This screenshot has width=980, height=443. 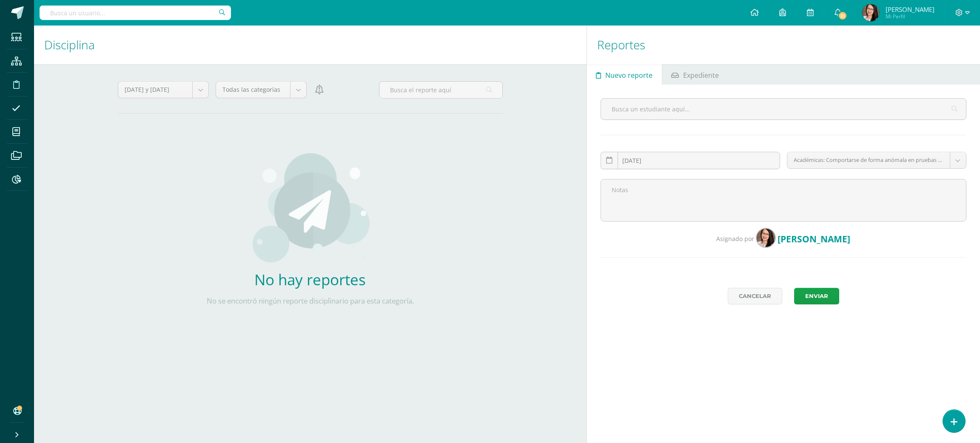 What do you see at coordinates (310, 279) in the screenshot?
I see `h2: No hay reportes` at bounding box center [310, 279].